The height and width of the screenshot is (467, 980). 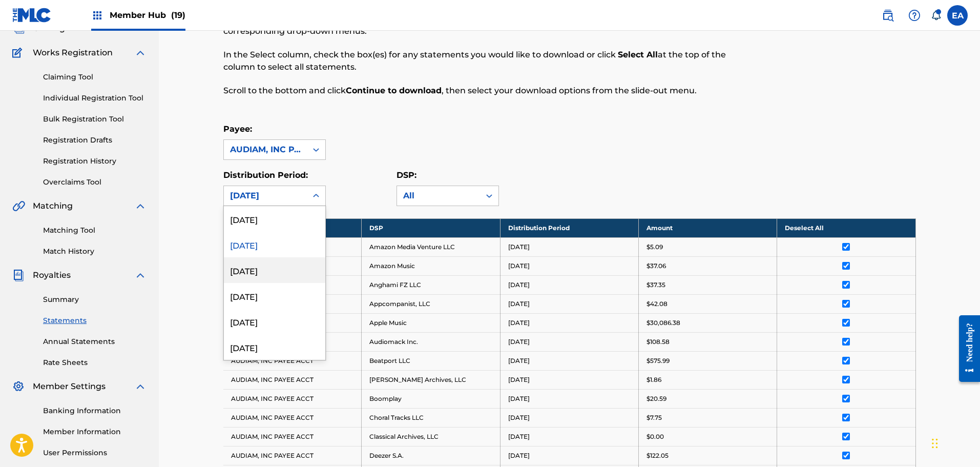 I want to click on a: Annual Statements, so click(x=95, y=341).